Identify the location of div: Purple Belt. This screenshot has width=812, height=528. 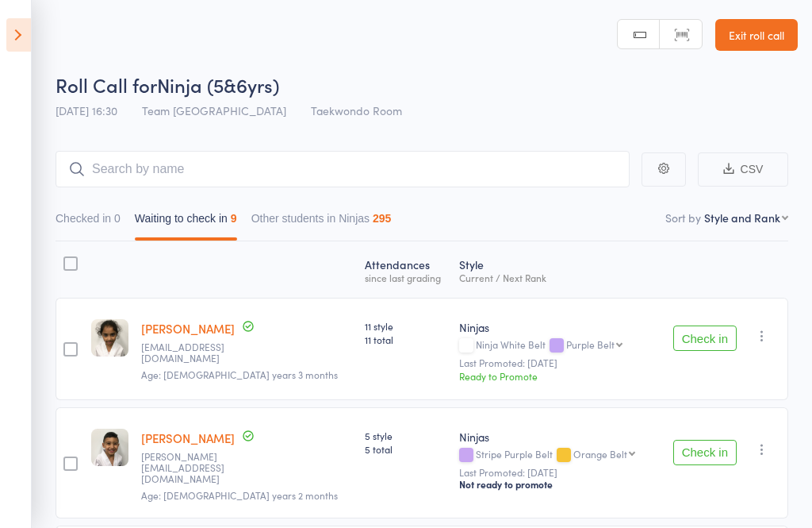
(590, 343).